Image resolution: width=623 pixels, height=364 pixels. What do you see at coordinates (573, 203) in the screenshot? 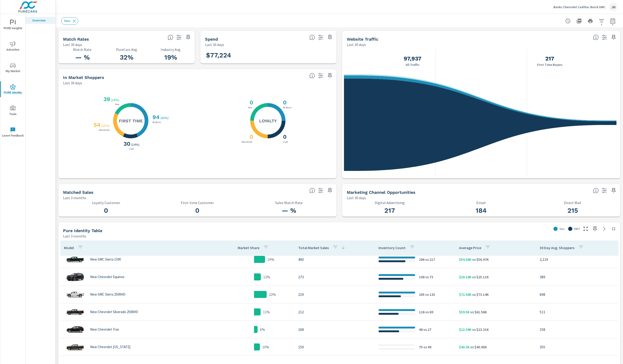
I see `p: Direct Mail` at bounding box center [573, 203].